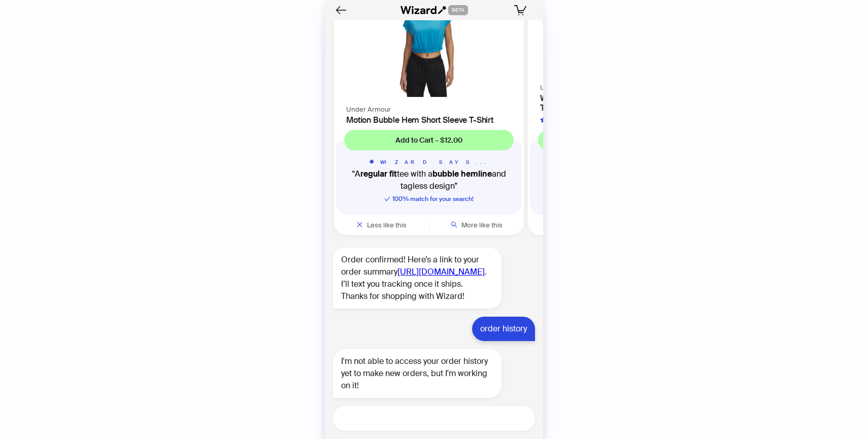 The image size is (868, 439). Describe the element at coordinates (462, 174) in the screenshot. I see `b: bubble hemline` at that location.